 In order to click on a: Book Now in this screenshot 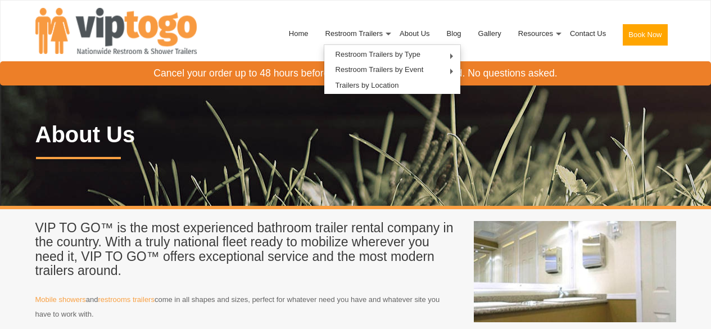, I will do `click(645, 37)`.